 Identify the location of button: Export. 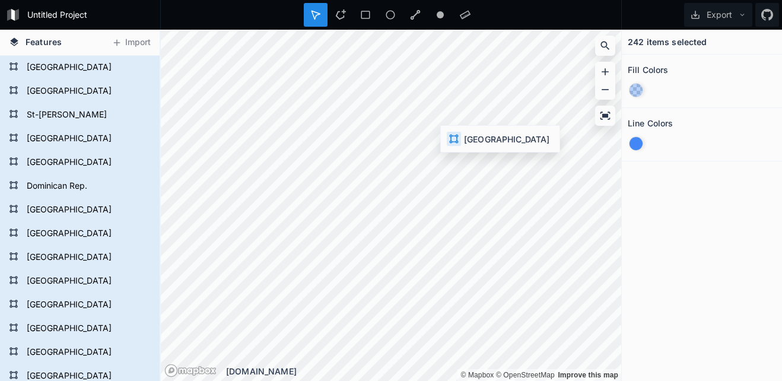
(718, 15).